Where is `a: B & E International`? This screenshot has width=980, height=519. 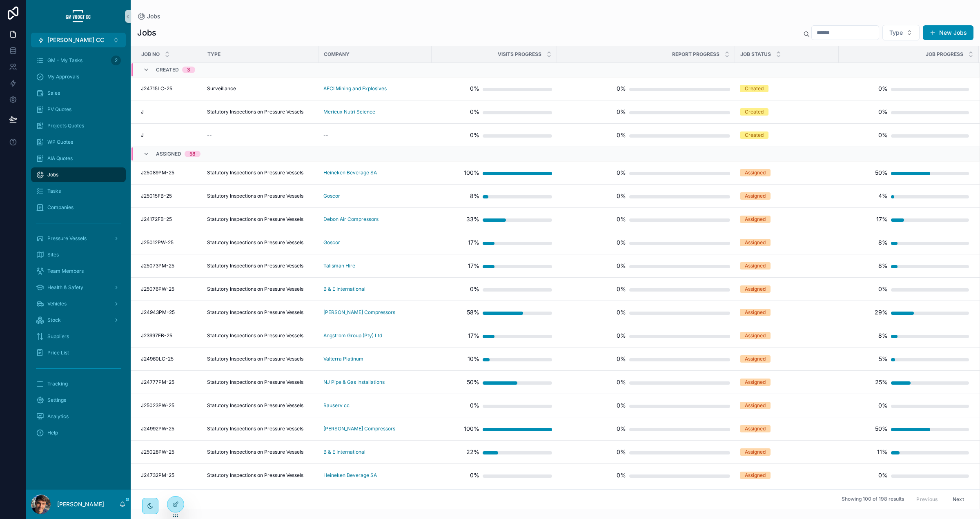
a: B & E International is located at coordinates (344, 452).